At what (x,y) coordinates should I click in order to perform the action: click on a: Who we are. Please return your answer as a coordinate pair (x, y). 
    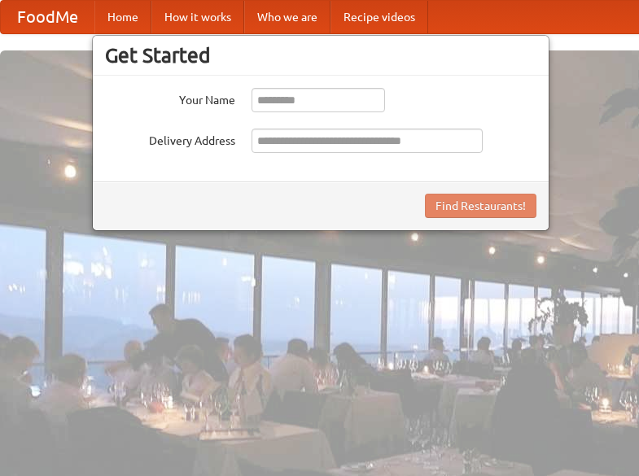
    Looking at the image, I should click on (287, 17).